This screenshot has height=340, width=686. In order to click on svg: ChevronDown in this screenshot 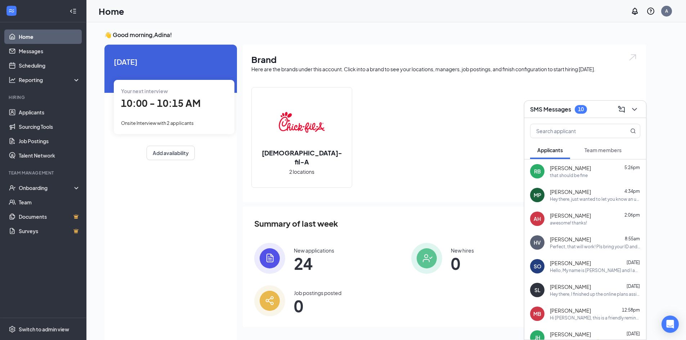, I will do `click(635, 109)`.